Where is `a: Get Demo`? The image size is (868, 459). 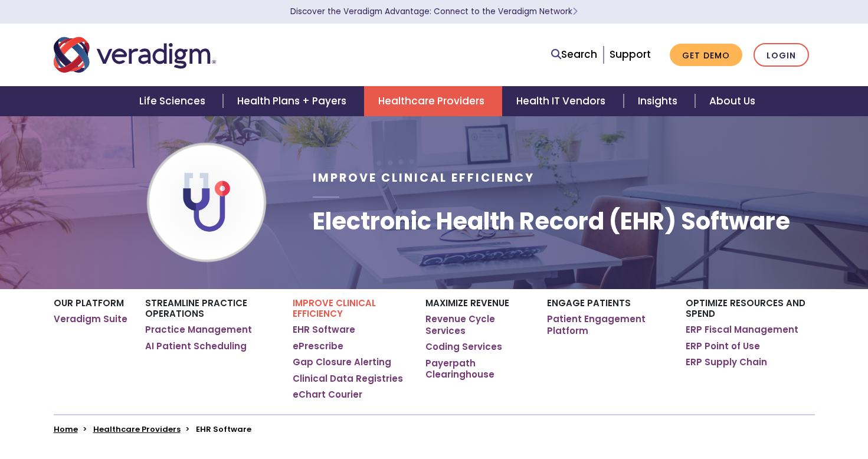 a: Get Demo is located at coordinates (706, 55).